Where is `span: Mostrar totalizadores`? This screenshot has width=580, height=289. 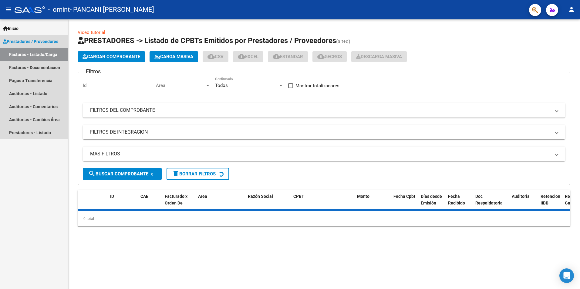
span: Mostrar totalizadores is located at coordinates (317, 86).